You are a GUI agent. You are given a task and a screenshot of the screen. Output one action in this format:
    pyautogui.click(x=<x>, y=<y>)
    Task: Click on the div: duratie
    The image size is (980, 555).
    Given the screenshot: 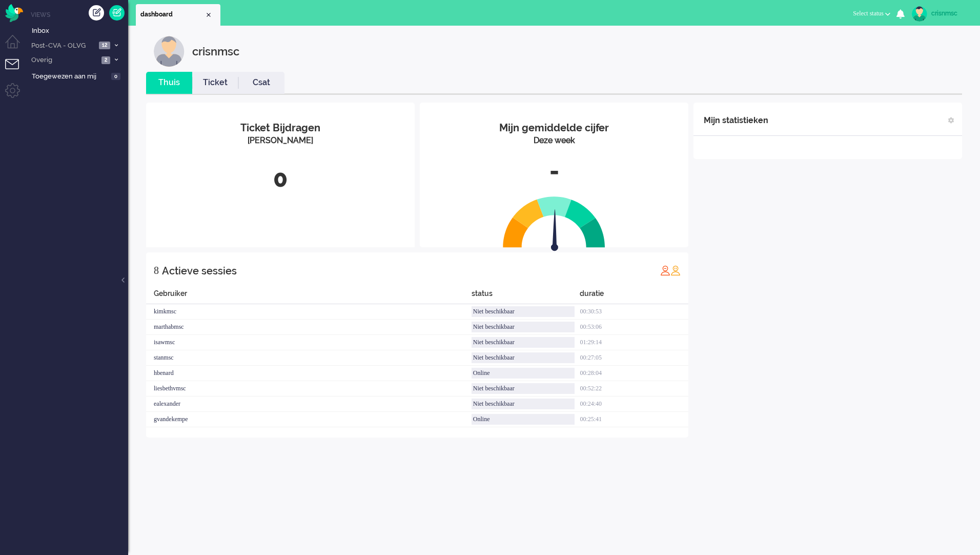 What is the action you would take?
    pyautogui.click(x=634, y=296)
    